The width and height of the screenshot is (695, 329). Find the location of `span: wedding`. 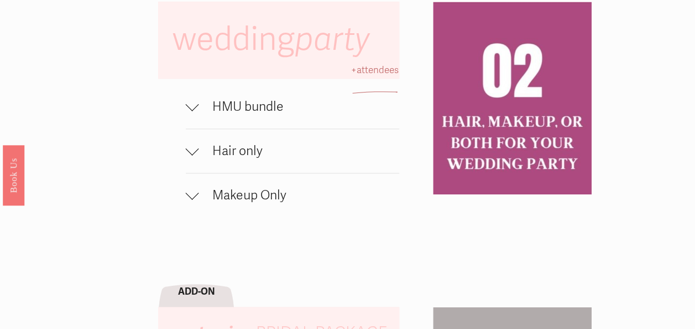

span: wedding is located at coordinates (275, 39).